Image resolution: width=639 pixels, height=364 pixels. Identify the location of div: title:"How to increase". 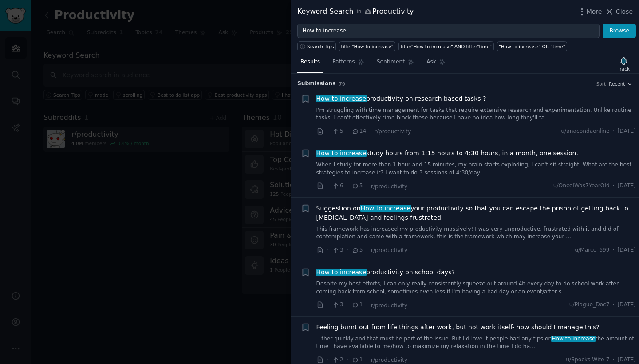
(368, 47).